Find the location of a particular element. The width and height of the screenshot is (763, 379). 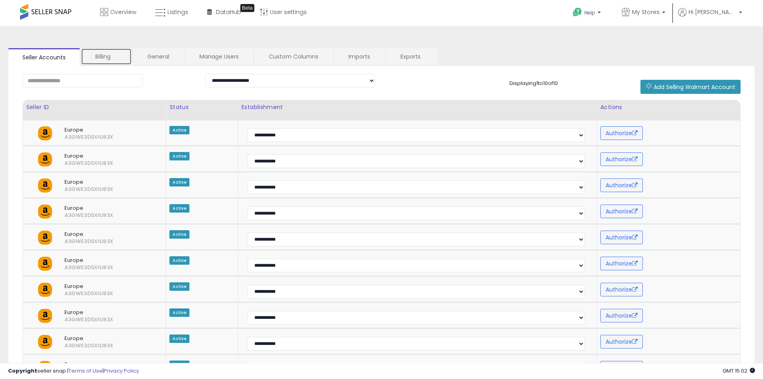

a: Imports is located at coordinates (359, 57).